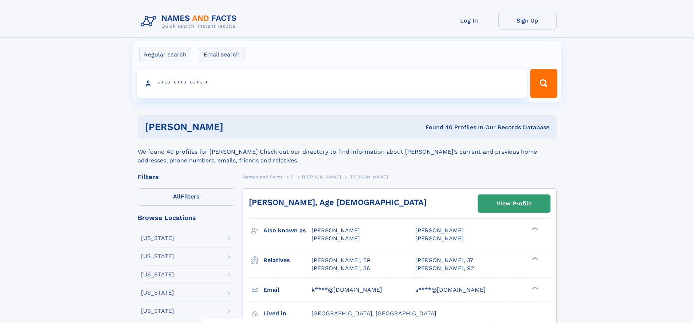 This screenshot has width=694, height=323. I want to click on a: Sign Up, so click(528, 20).